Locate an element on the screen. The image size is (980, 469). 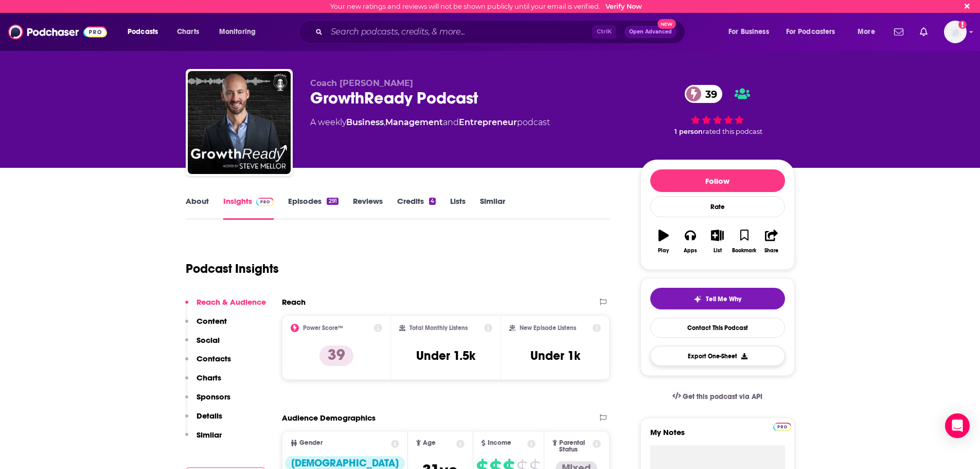
button: Export One-Sheet is located at coordinates (717, 356).